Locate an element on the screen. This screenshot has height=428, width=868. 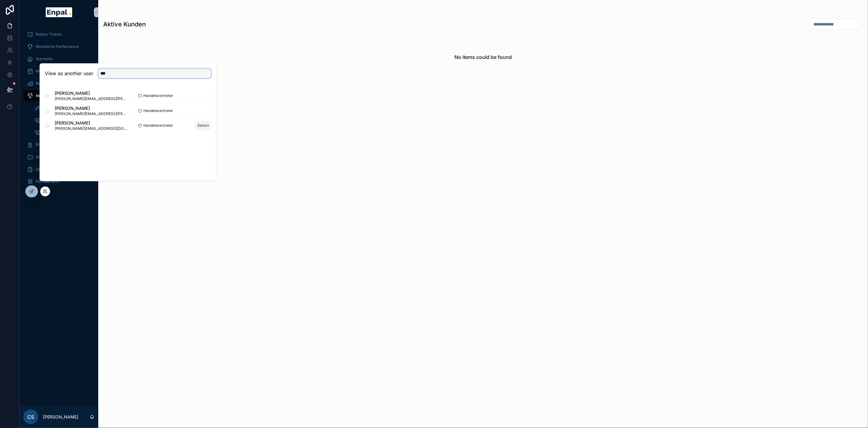
span: Neue Kunden is located at coordinates (47, 83).